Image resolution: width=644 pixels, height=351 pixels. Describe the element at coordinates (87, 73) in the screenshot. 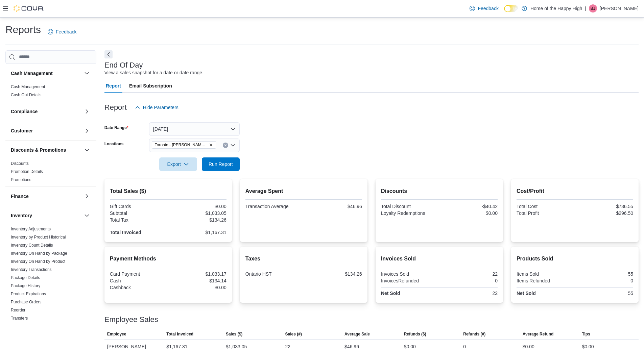

I see `button: Cash Management` at that location.